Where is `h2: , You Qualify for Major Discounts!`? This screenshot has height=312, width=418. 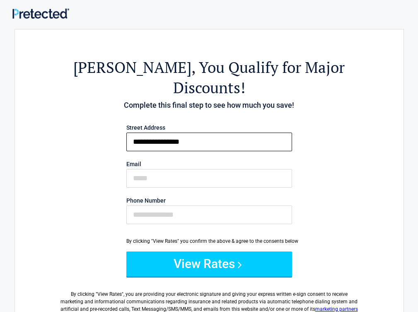 h2: , You Qualify for Major Discounts! is located at coordinates (209, 77).